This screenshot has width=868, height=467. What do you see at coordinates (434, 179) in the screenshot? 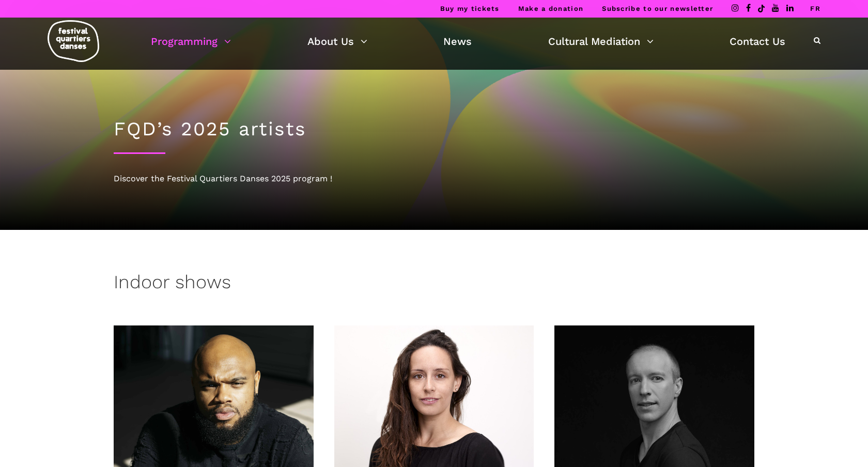
I see `div: Discover the Festival Quartiers Danses 2025 program !` at bounding box center [434, 179].